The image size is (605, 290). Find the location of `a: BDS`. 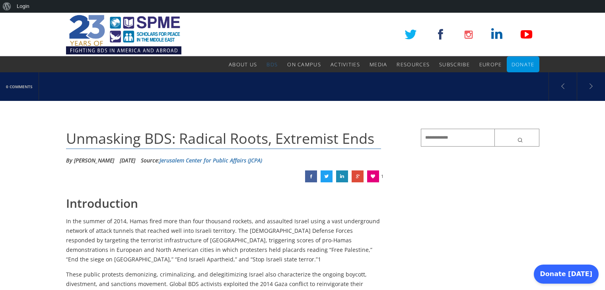

a: BDS is located at coordinates (272, 64).